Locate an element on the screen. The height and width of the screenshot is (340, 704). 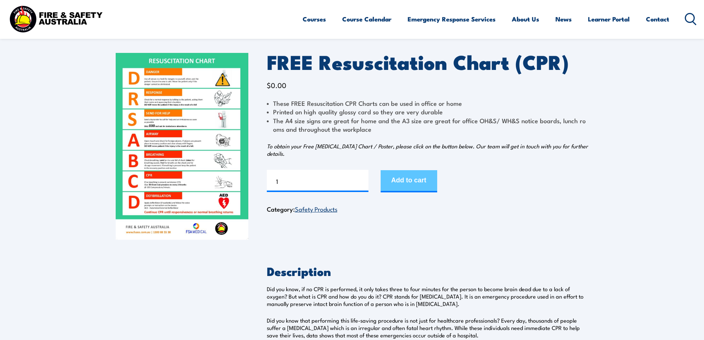
a: Contact is located at coordinates (658, 19).